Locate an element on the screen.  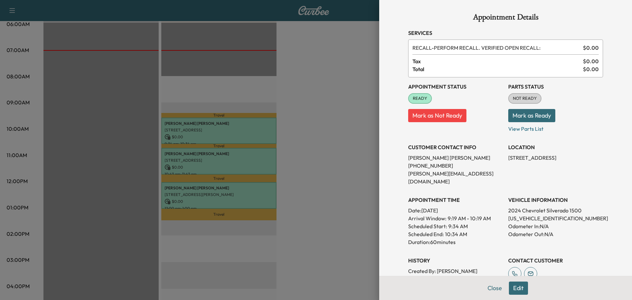
p: Arrival Window: is located at coordinates (456, 218).